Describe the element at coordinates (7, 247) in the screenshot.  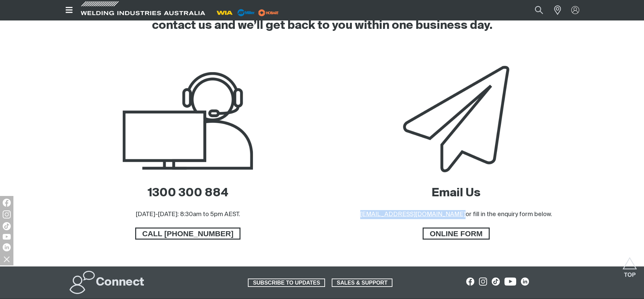
I see `img: LinkedIn` at that location.